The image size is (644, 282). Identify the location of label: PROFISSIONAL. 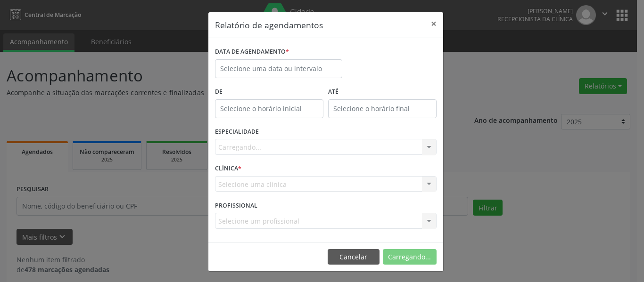
(236, 205).